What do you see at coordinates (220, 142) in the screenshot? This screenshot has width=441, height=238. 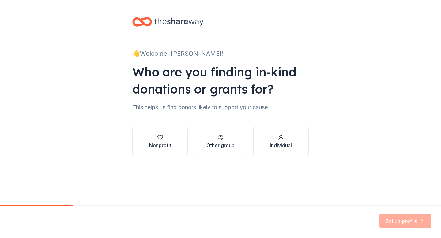 I see `button: Other group` at bounding box center [220, 142].